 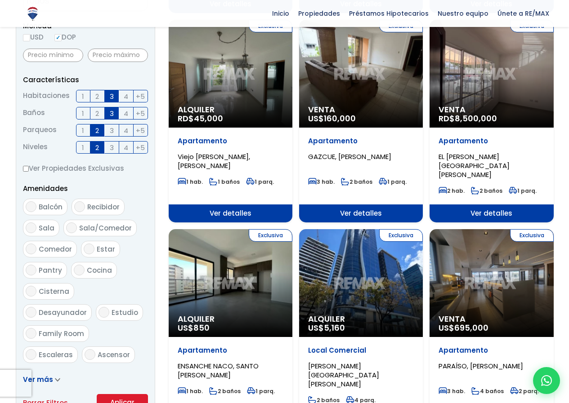 What do you see at coordinates (55, 249) in the screenshot?
I see `span: Comedor` at bounding box center [55, 249].